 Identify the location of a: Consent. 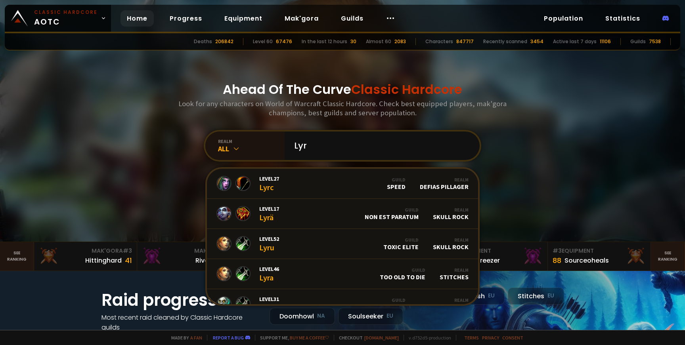
(513, 338).